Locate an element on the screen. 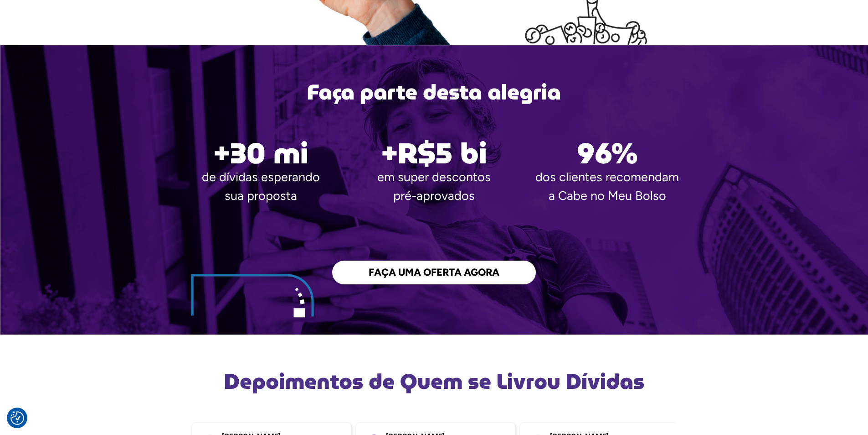 The height and width of the screenshot is (435, 868). h2: Depoimentos de Quem se Livrou Dívidas is located at coordinates (435, 381).